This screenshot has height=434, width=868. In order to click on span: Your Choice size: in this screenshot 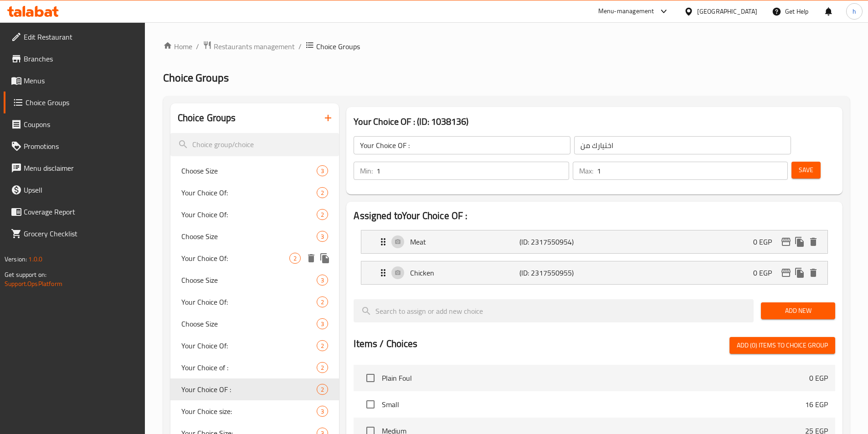, I will do `click(249, 412)`.